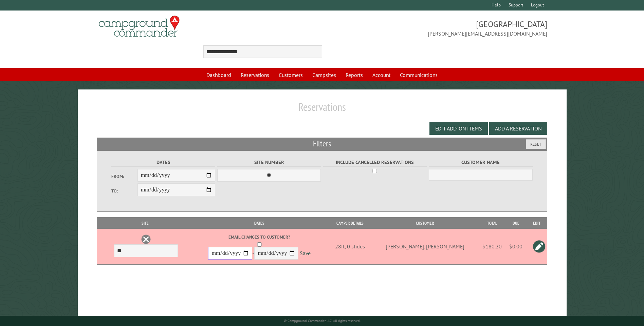  I want to click on th: Site, so click(145, 223).